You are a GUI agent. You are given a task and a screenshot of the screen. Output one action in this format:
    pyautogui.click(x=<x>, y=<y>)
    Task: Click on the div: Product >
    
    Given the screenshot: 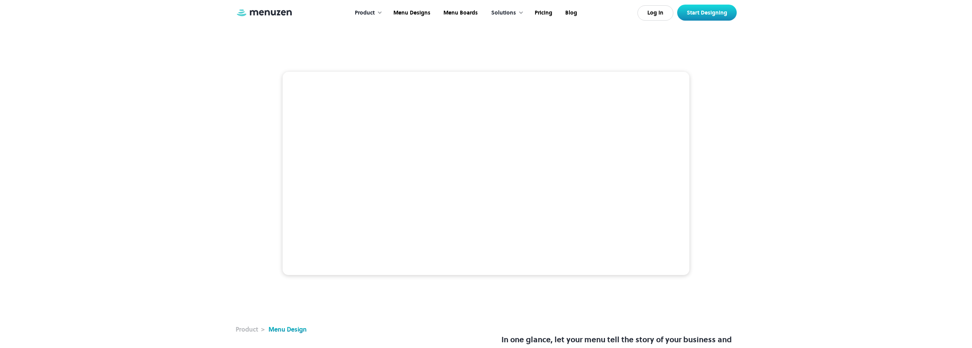 What is the action you would take?
    pyautogui.click(x=250, y=329)
    